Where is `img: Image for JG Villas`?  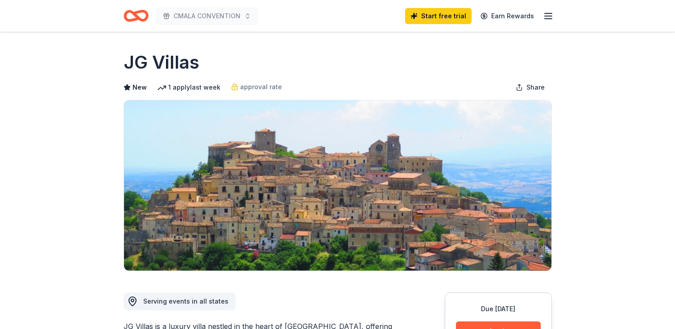
img: Image for JG Villas is located at coordinates (338, 186).